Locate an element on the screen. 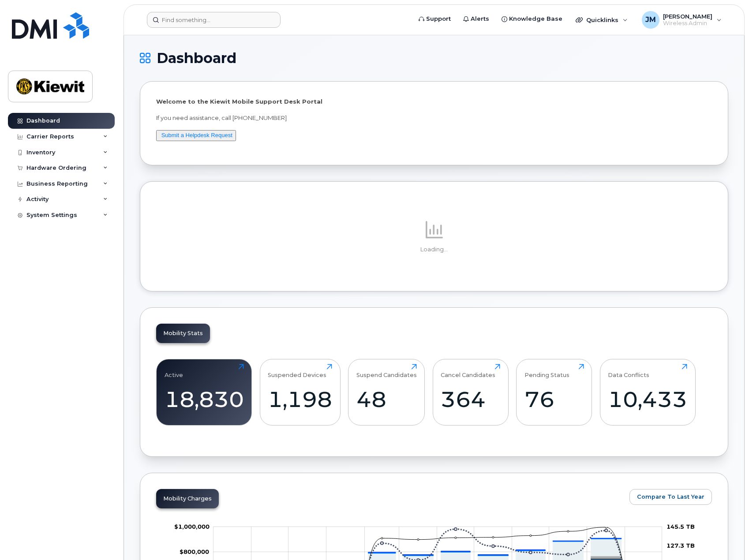  p: Welcome to the Kiewit Mobile Support Desk Portal is located at coordinates (434, 101).